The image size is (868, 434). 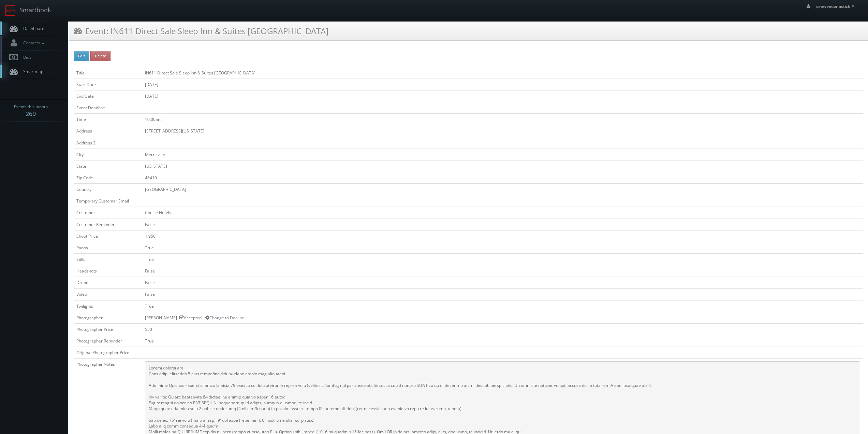 What do you see at coordinates (108, 271) in the screenshot?
I see `td: Headshots` at bounding box center [108, 271].